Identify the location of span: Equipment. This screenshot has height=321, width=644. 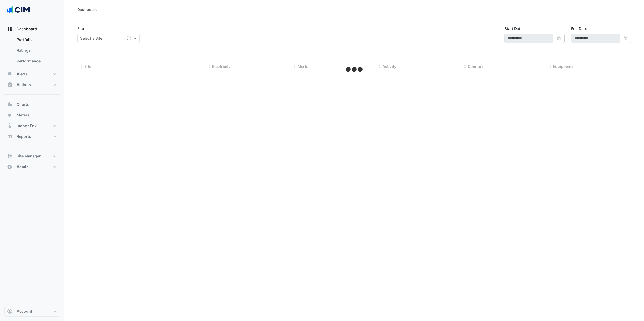
(563, 66).